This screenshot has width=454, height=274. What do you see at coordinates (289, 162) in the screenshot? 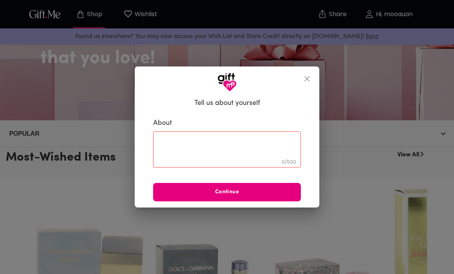
I see `span: 0 / 500` at bounding box center [289, 162].